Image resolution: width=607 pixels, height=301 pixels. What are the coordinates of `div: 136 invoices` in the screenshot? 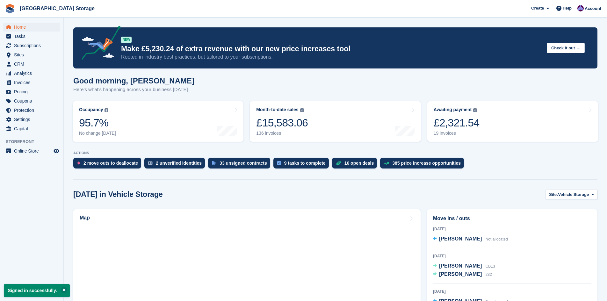 It's located at (282, 133).